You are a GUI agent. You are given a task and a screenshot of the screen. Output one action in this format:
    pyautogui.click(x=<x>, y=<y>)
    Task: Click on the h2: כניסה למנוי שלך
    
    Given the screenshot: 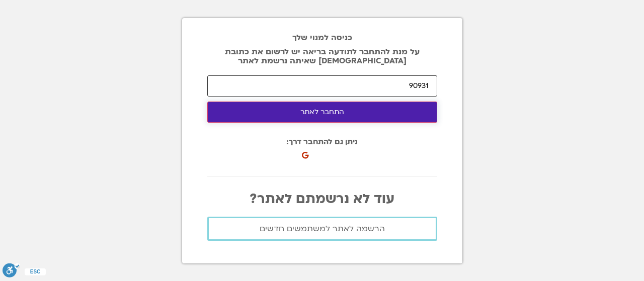 What is the action you would take?
    pyautogui.click(x=322, y=38)
    